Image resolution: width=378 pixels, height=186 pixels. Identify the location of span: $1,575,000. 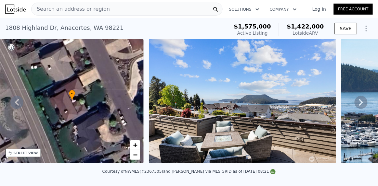
(252, 26).